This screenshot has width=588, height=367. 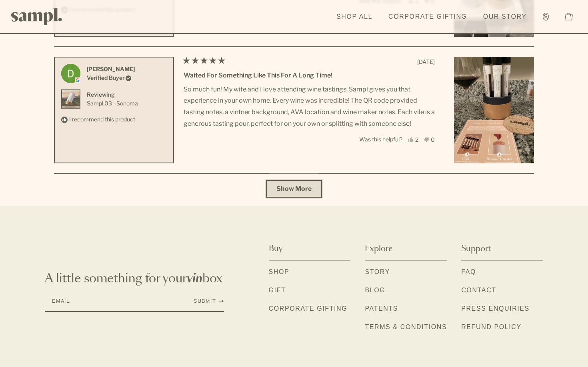 What do you see at coordinates (381, 139) in the screenshot?
I see `span: Was this helpful?` at bounding box center [381, 139].